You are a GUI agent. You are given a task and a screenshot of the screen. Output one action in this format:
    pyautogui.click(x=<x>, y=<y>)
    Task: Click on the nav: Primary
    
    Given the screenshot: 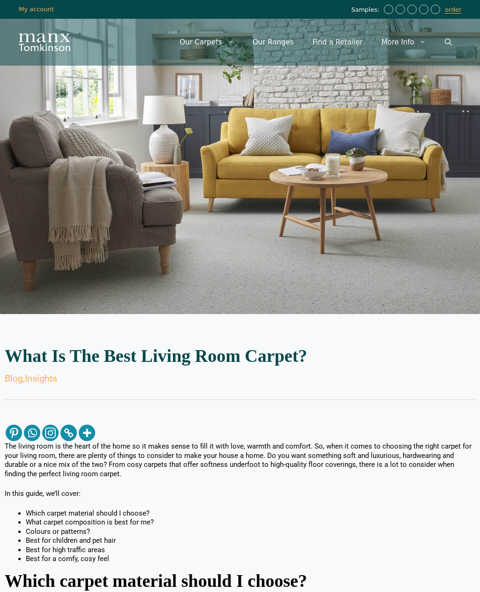 What is the action you would take?
    pyautogui.click(x=315, y=42)
    